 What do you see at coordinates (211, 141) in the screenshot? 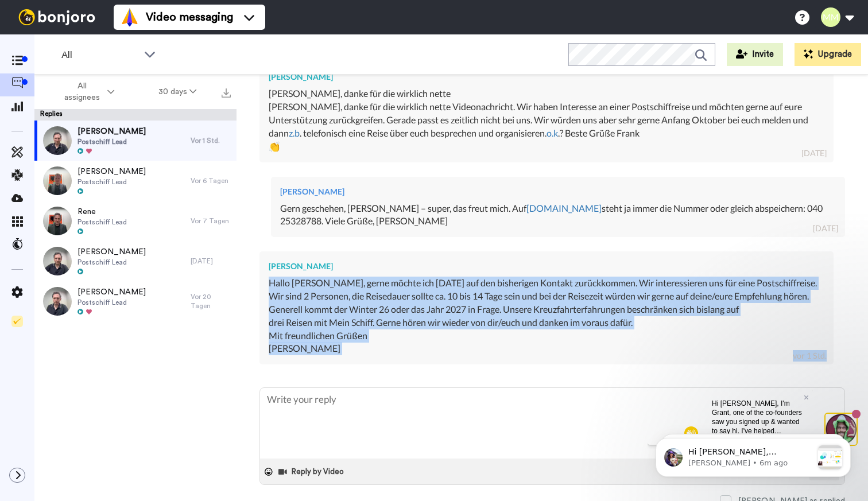
I see `div: Vor 1 Std.` at bounding box center [211, 141].